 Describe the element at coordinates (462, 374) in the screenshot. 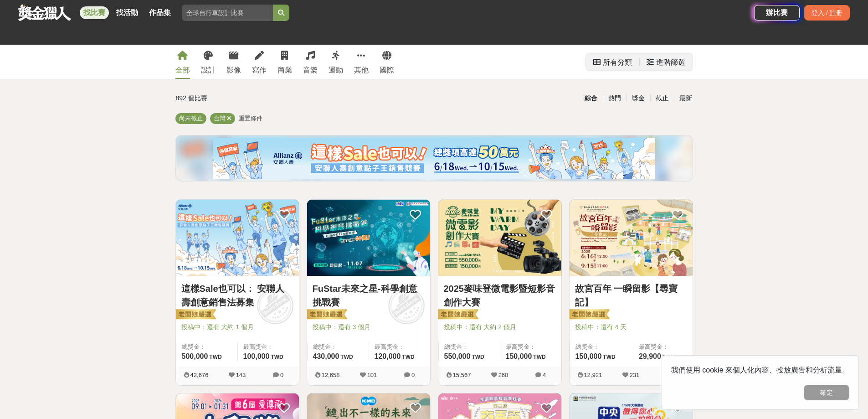

I see `span: 15,567` at that location.